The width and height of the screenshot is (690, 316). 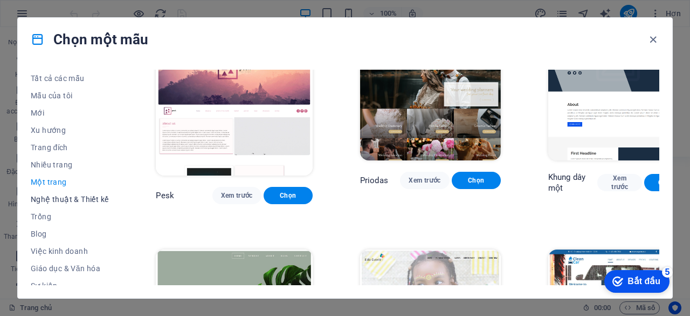 What do you see at coordinates (70, 251) in the screenshot?
I see `button: Việc kinh doanh` at bounding box center [70, 251].